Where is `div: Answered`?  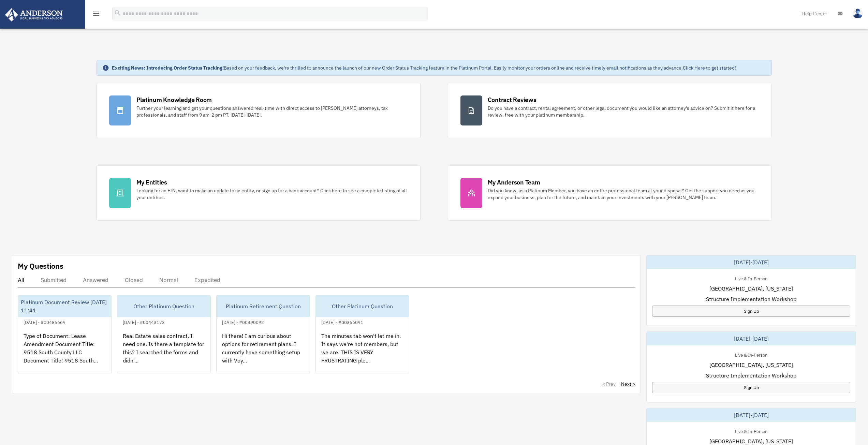 div: Answered is located at coordinates (95, 280).